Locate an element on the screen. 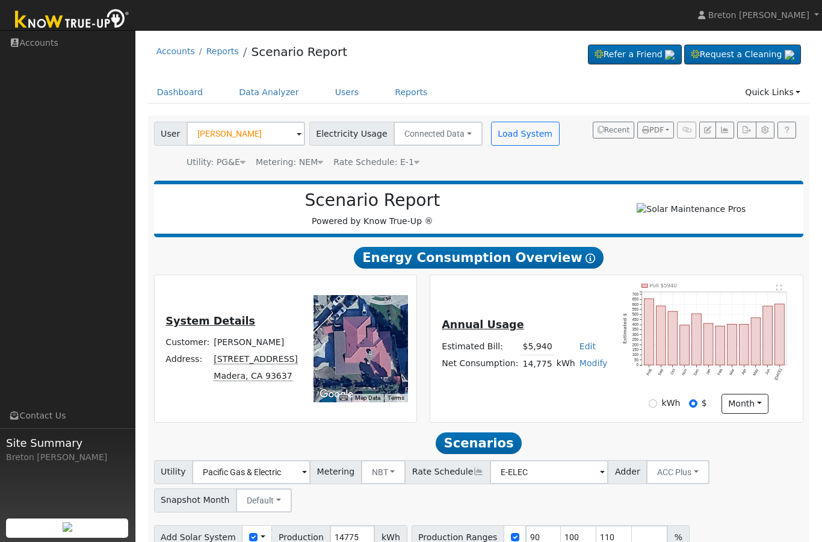 The width and height of the screenshot is (822, 542). div: Utility: PG&E is located at coordinates (216, 162).